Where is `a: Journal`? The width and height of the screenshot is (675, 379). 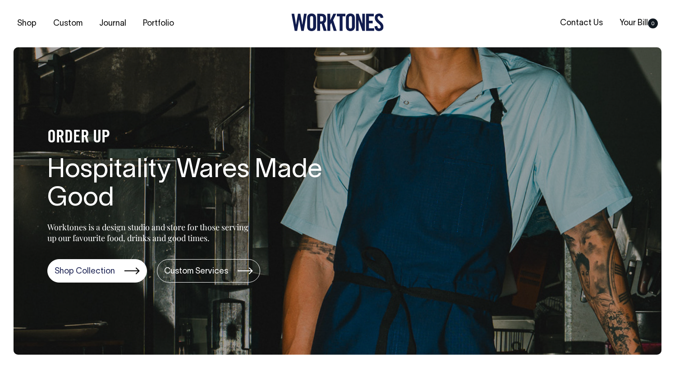
a: Journal is located at coordinates (113, 23).